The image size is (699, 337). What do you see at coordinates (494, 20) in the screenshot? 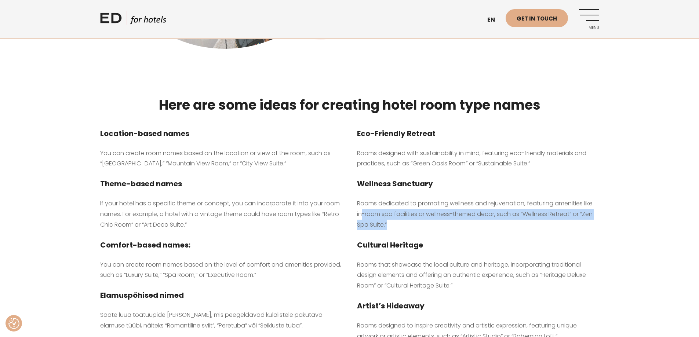
I see `a: en` at bounding box center [494, 20].